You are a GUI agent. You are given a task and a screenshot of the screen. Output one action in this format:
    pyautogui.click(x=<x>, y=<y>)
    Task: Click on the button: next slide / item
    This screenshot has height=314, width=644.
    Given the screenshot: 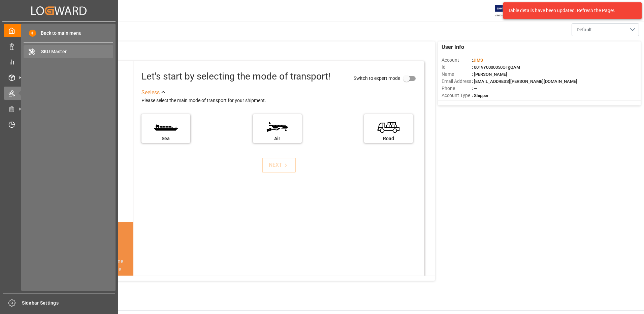 What is the action you would take?
    pyautogui.click(x=129, y=286)
    